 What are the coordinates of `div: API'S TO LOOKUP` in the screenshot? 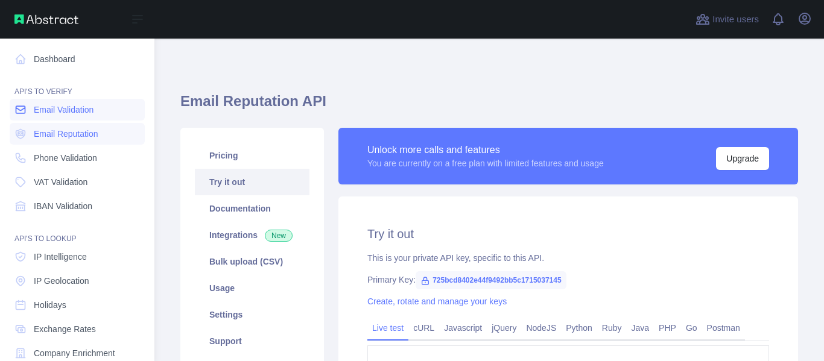 It's located at (77, 232).